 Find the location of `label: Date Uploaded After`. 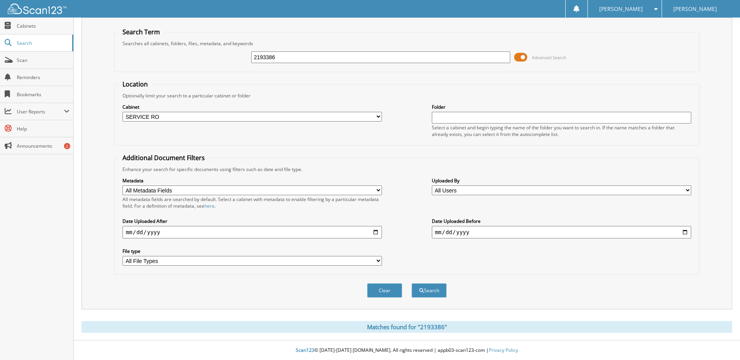

label: Date Uploaded After is located at coordinates (252, 221).